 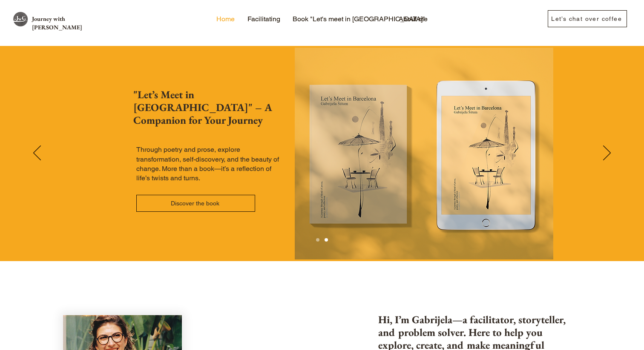 What do you see at coordinates (587, 19) in the screenshot?
I see `span: Let’s chat over coffee` at bounding box center [587, 19].